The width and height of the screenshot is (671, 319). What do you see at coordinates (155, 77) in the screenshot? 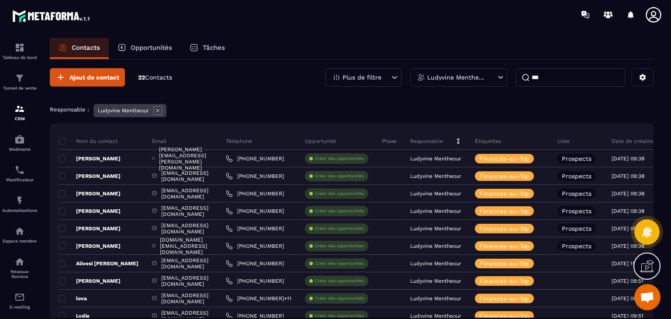
I see `p: 22` at bounding box center [155, 77].